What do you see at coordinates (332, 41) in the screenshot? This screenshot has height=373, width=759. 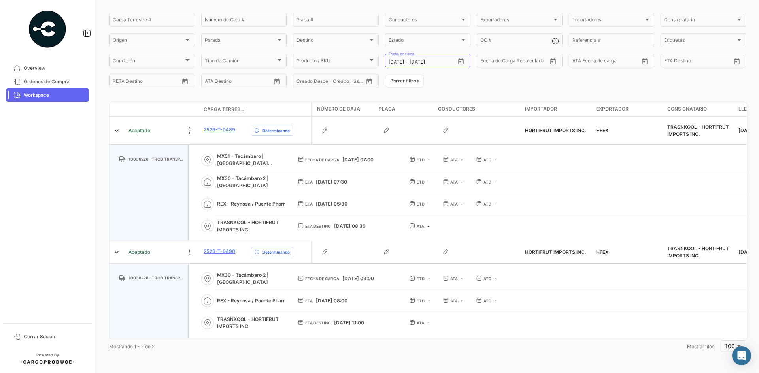 I see `span: Destino` at bounding box center [332, 41].